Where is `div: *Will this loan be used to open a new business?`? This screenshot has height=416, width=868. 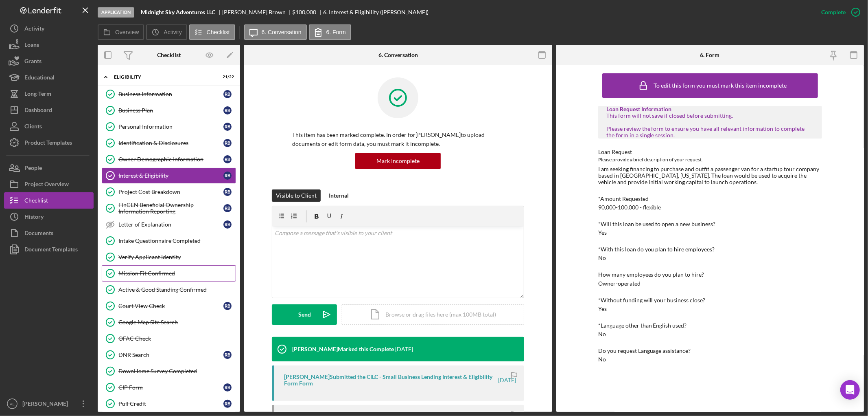
div: *Will this loan be used to open a new business? is located at coordinates (710, 224).